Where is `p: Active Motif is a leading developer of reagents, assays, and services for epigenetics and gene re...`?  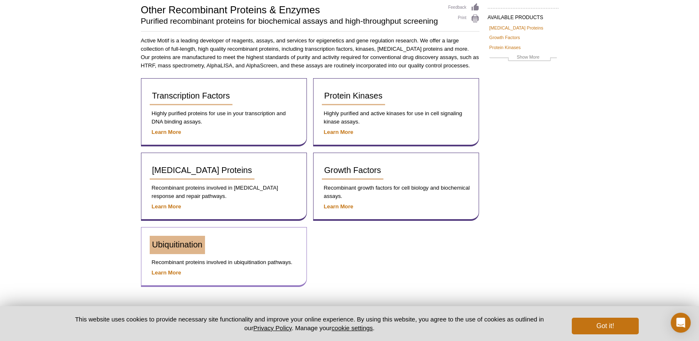
p: Active Motif is a leading developer of reagents, assays, and services for epigenetics and gene re... is located at coordinates (310, 53).